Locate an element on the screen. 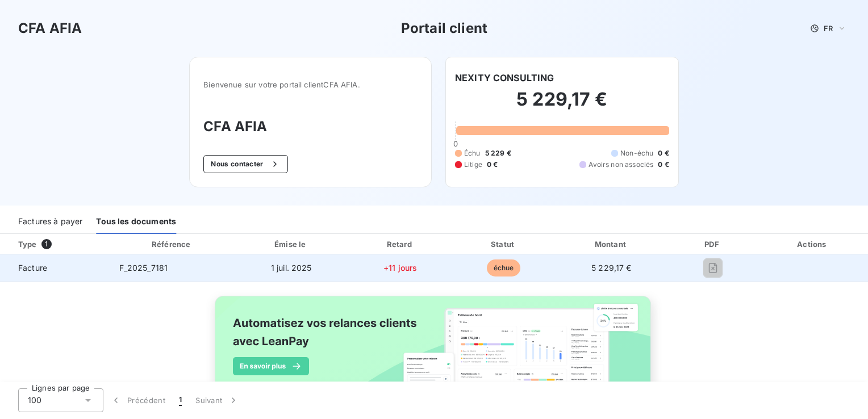 Image resolution: width=868 pixels, height=419 pixels. div: Statut is located at coordinates (504, 244).